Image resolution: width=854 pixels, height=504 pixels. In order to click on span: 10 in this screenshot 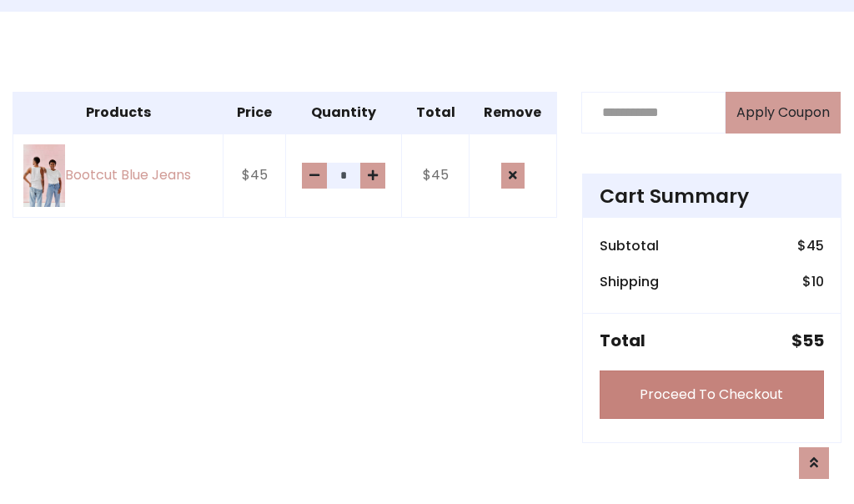, I will do `click(818, 281)`.